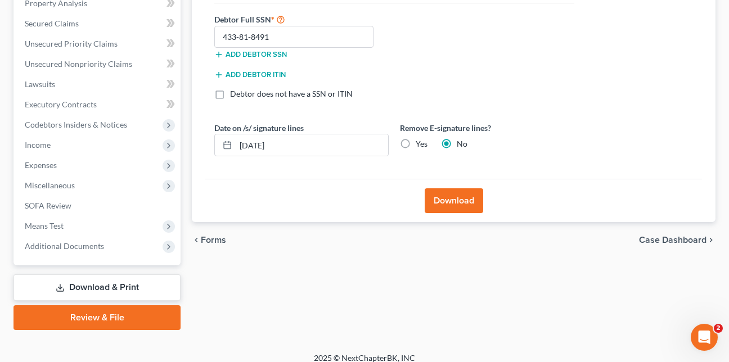 Image resolution: width=729 pixels, height=362 pixels. I want to click on label: Debtor Full SSN, so click(301, 19).